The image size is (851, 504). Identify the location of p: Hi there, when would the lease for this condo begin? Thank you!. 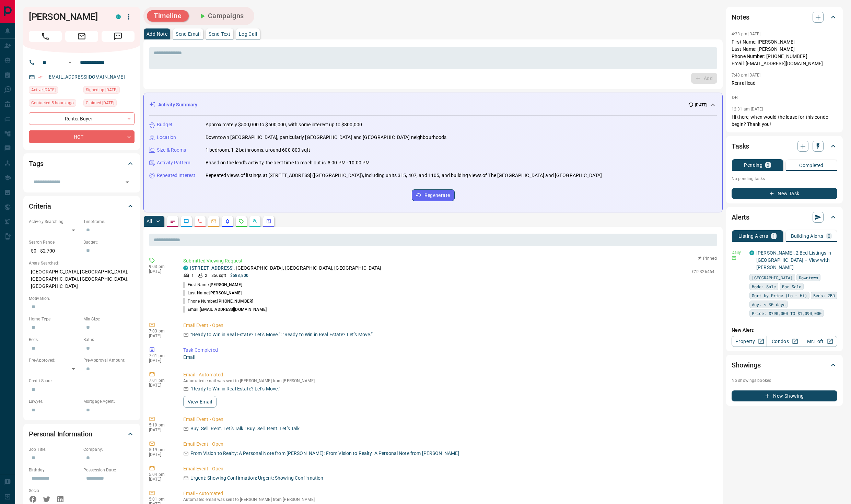
(785, 121).